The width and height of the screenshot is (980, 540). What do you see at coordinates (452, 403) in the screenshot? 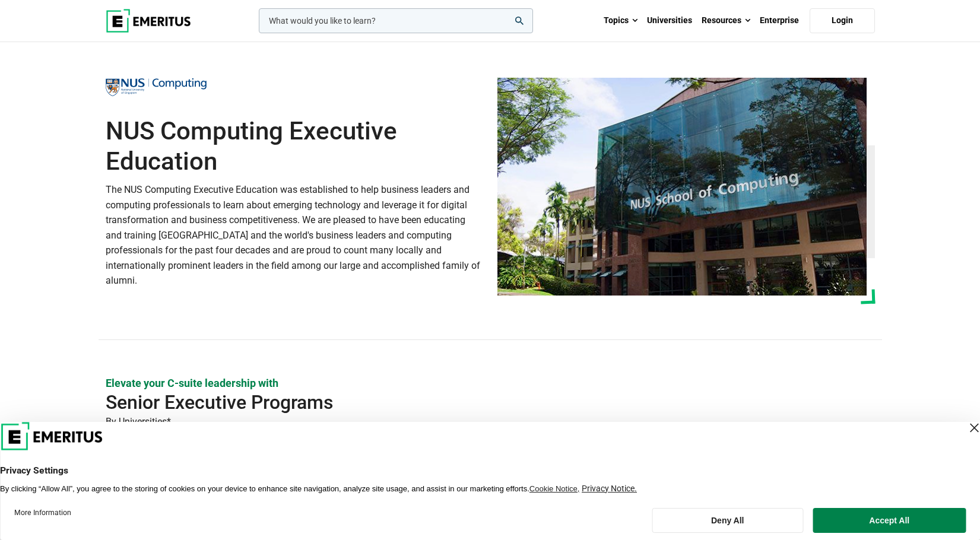
I see `h2: Senior Executive Programs` at bounding box center [452, 403].